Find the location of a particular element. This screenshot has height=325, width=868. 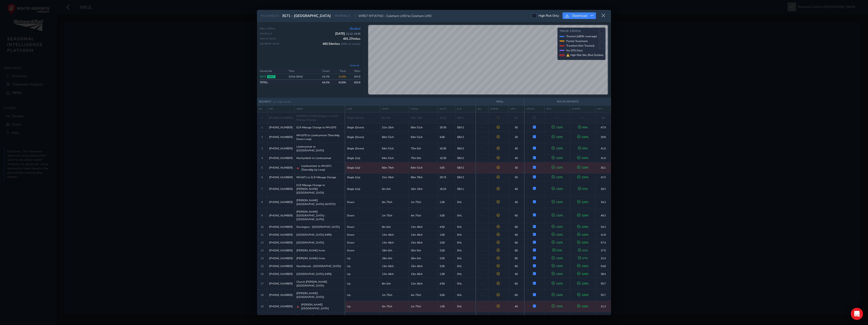

span: 4 is located at coordinates (262, 158).